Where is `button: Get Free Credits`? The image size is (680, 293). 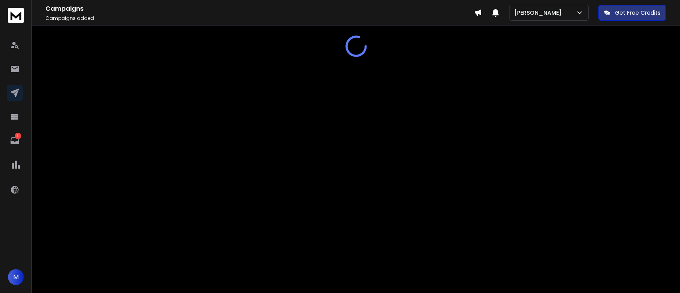 button: Get Free Credits is located at coordinates (632, 13).